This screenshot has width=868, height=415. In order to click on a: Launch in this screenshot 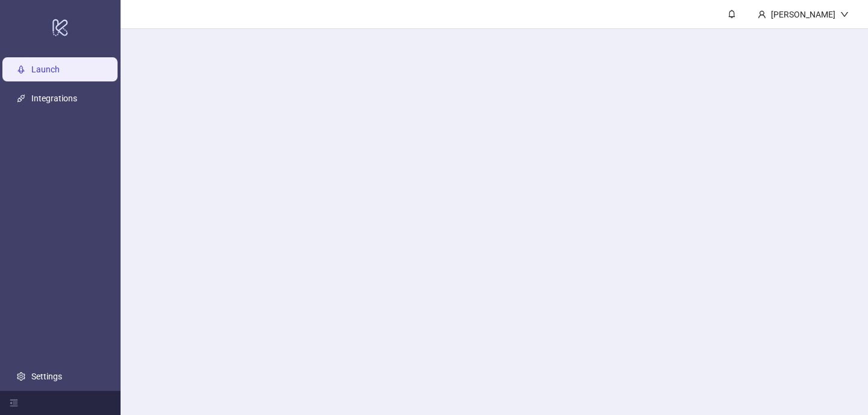, I will do `click(45, 69)`.